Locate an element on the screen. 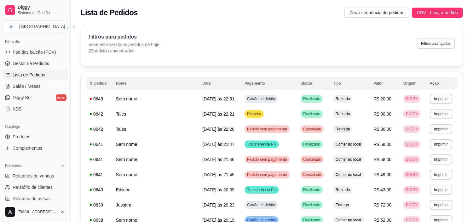  a: Produtos is located at coordinates (35, 136).